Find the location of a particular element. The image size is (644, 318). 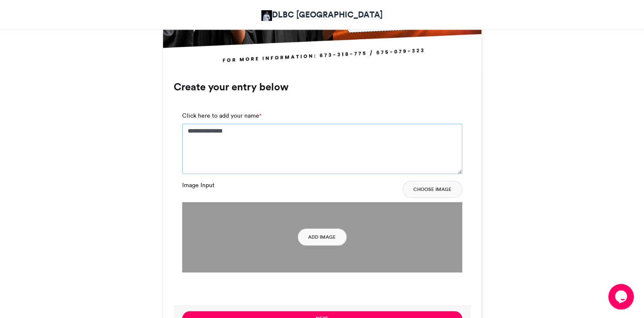

label: Click here to add your name is located at coordinates (222, 116).